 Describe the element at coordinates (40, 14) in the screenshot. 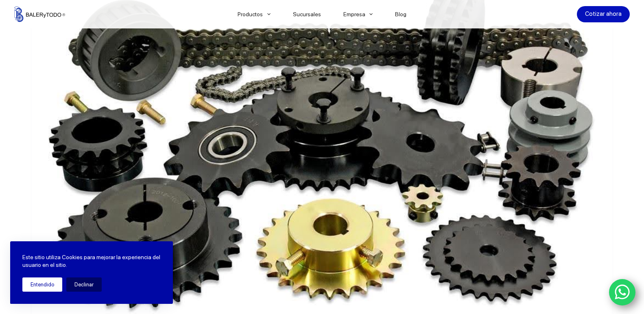

I see `img: Balerytodo` at that location.